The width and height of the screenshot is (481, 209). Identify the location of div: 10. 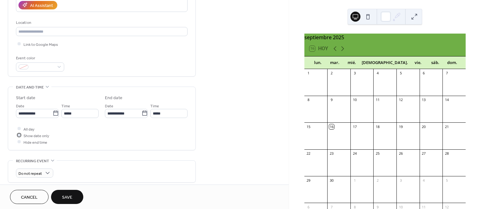
(355, 100).